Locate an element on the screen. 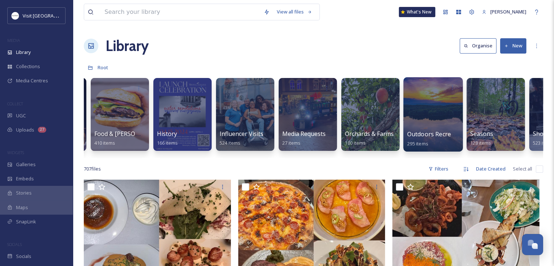 This screenshot has width=554, height=266. span: Uploads is located at coordinates (25, 130).